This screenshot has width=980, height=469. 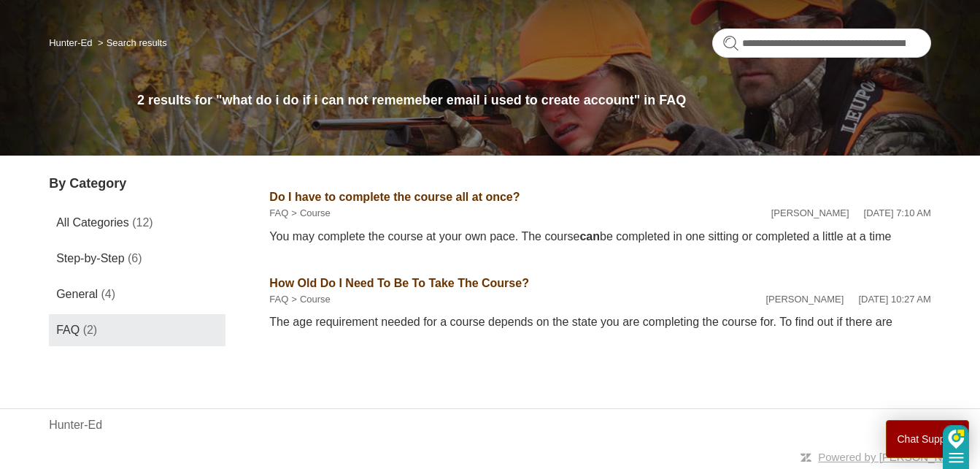 What do you see at coordinates (89, 258) in the screenshot?
I see `span: Step-by-Step` at bounding box center [89, 258].